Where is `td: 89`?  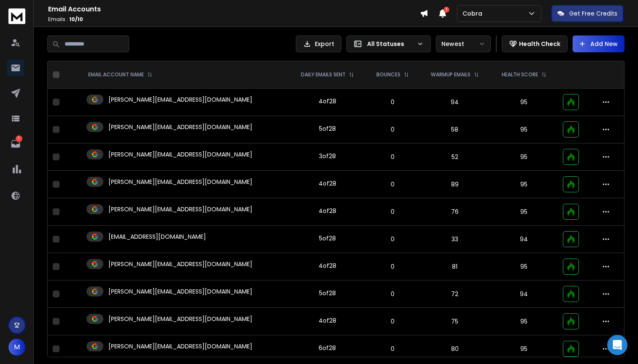 td: 89 is located at coordinates (455, 184).